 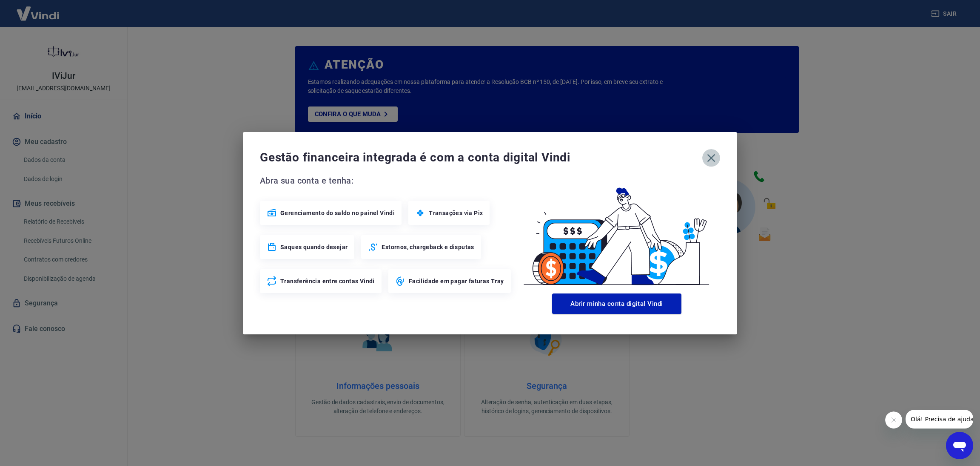 I want to click on span: Saques quando desejar, so click(x=314, y=247).